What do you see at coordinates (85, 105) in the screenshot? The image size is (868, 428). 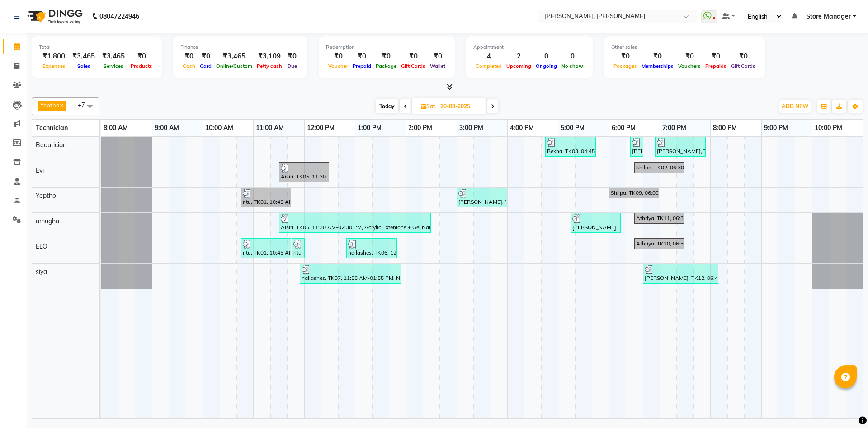 I see `span: +7` at bounding box center [85, 105].